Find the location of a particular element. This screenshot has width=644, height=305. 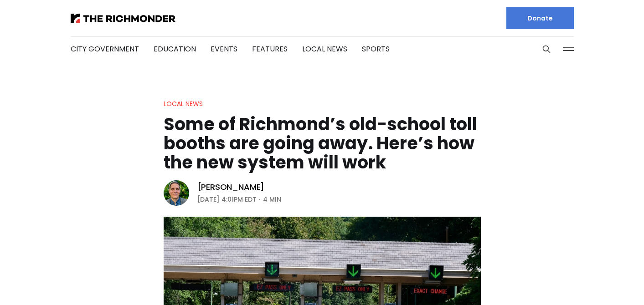

img: Graham Moomaw is located at coordinates (176, 193).